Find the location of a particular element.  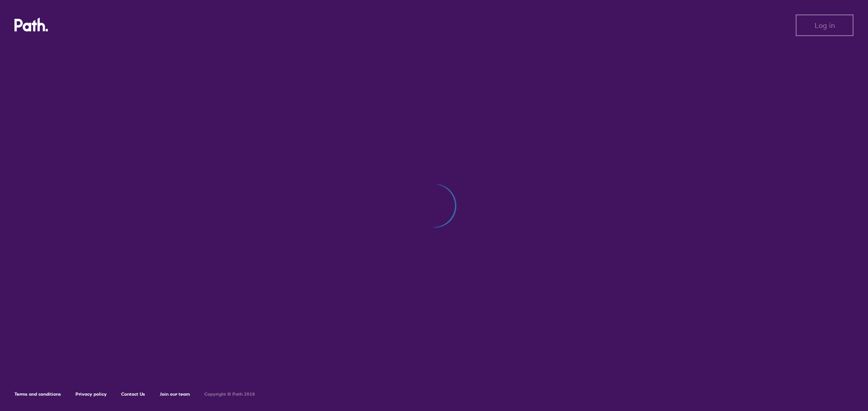

a: Privacy policy is located at coordinates (91, 394).